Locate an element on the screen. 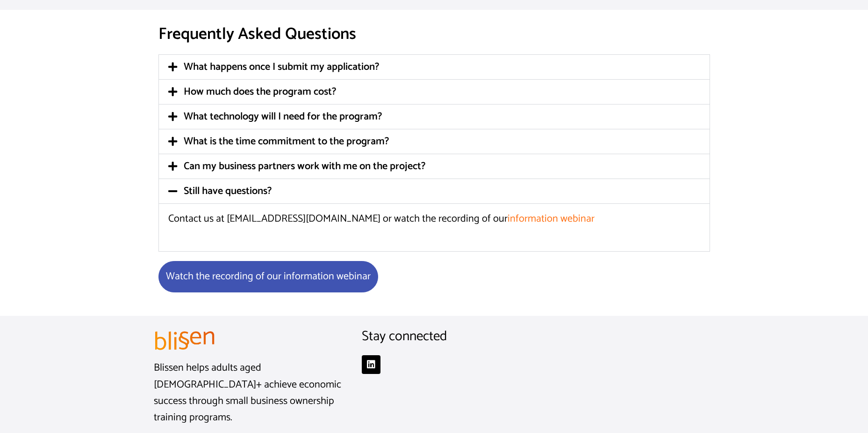 This screenshot has width=868, height=433. a: Watch the recording of our information webinar is located at coordinates (268, 276).